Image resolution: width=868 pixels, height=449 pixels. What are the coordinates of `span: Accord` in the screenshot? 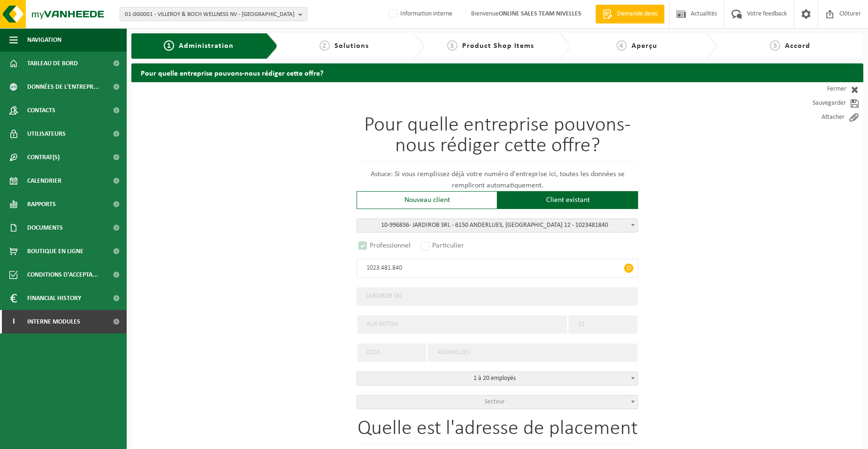 It's located at (797, 46).